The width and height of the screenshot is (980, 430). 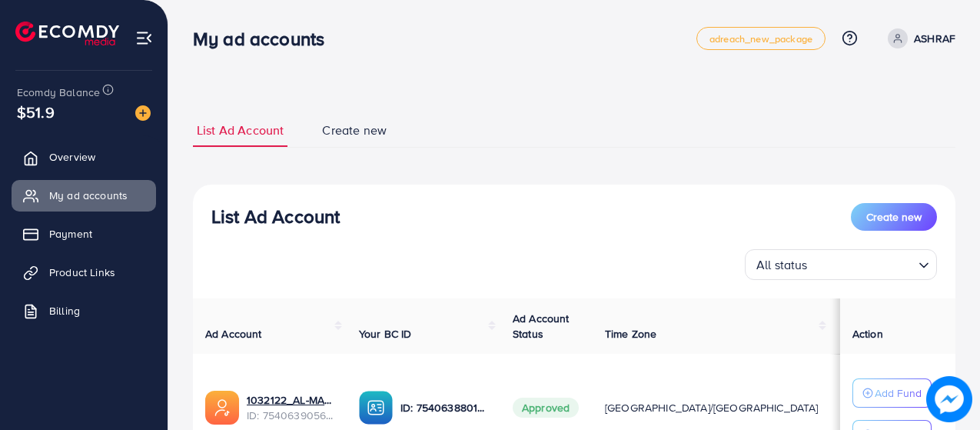 What do you see at coordinates (233, 334) in the screenshot?
I see `span: Ad Account` at bounding box center [233, 334].